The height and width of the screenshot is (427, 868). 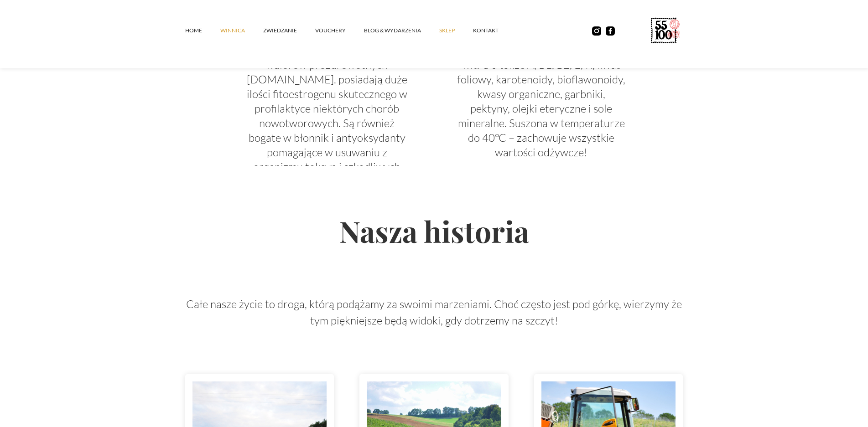 I want to click on a: ZWIEDZANIE, so click(x=289, y=31).